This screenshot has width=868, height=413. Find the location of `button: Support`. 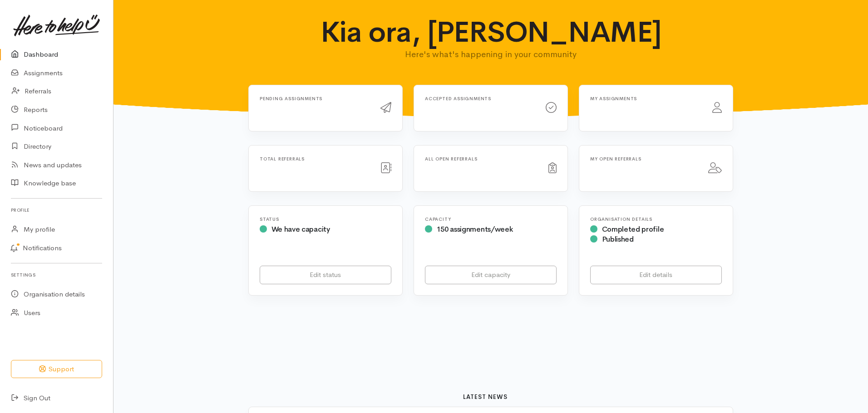

button: Support is located at coordinates (57, 369).